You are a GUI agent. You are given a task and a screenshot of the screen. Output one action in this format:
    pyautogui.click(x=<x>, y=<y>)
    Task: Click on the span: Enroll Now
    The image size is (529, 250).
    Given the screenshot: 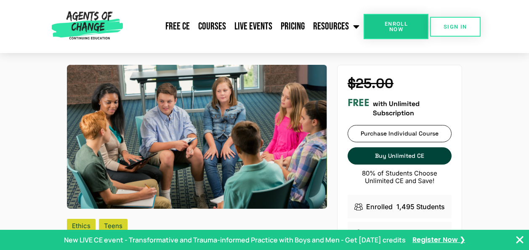 What is the action you would take?
    pyautogui.click(x=396, y=27)
    